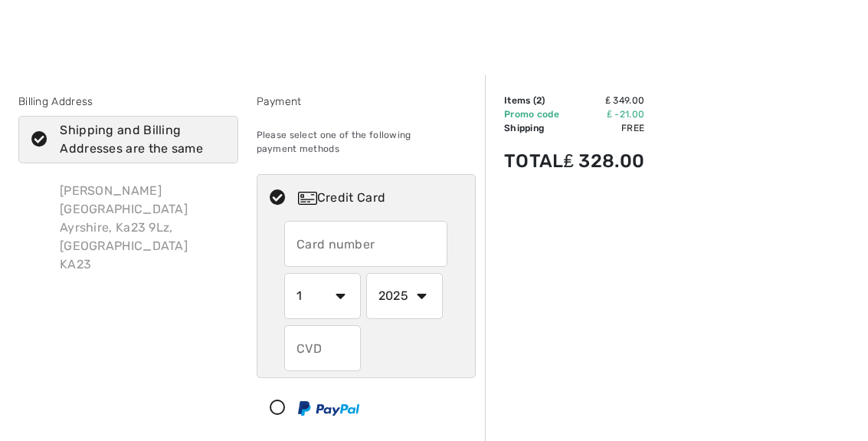 The image size is (868, 441). What do you see at coordinates (366, 244) in the screenshot?
I see `input: Card number` at bounding box center [366, 244].